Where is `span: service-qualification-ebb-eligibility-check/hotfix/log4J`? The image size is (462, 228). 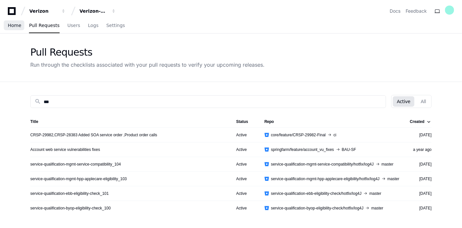
span: service-qualification-ebb-eligibility-check/hotfix/log4J is located at coordinates (316, 194).